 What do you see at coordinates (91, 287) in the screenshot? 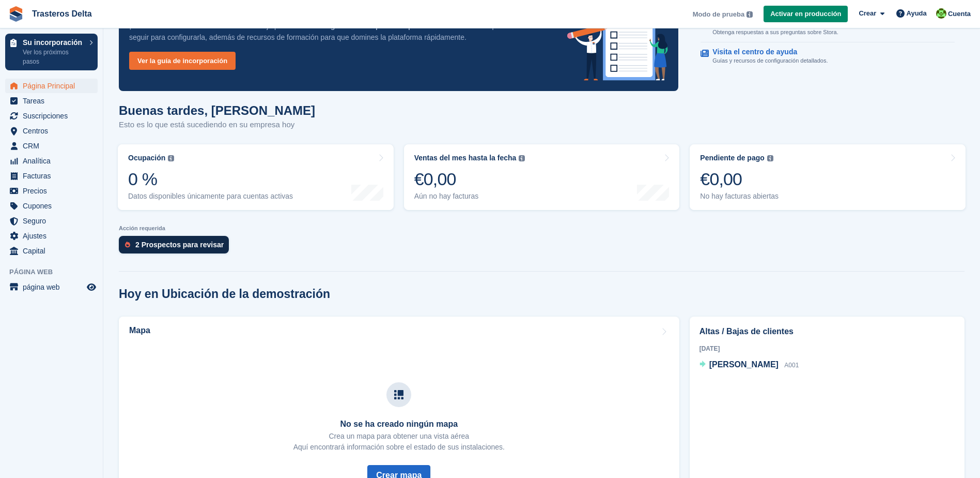
I see `a: Vista previa de la tienda` at bounding box center [91, 287].